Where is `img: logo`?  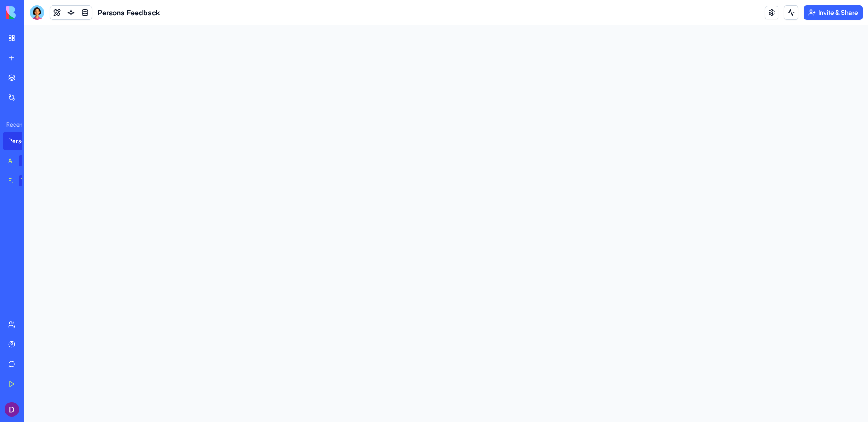
img: logo is located at coordinates (34, 13).